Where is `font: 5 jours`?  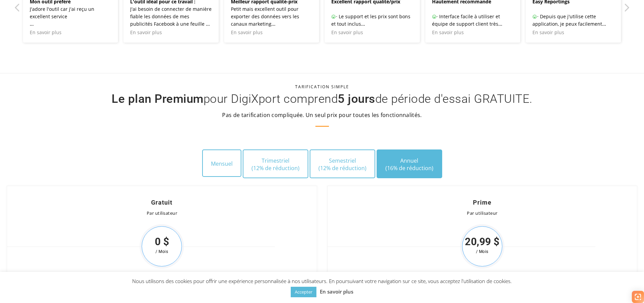 font: 5 jours is located at coordinates (356, 99).